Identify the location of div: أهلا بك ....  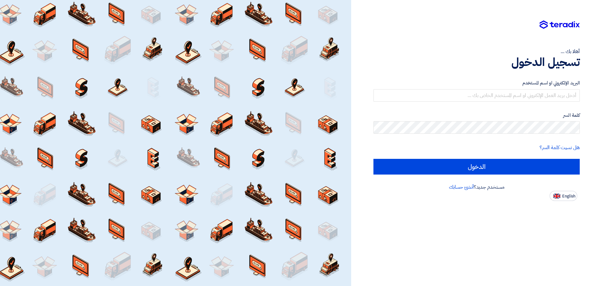
(477, 51).